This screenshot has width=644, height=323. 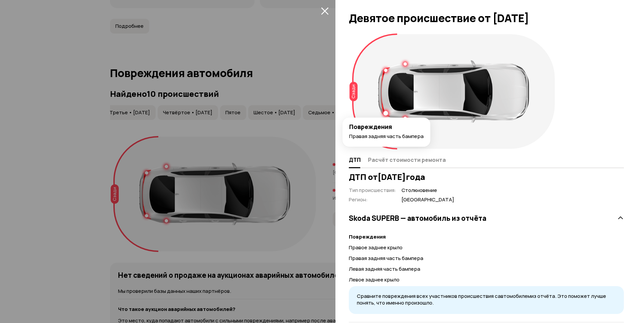 What do you see at coordinates (358, 200) in the screenshot?
I see `span: Регион :` at bounding box center [358, 200].